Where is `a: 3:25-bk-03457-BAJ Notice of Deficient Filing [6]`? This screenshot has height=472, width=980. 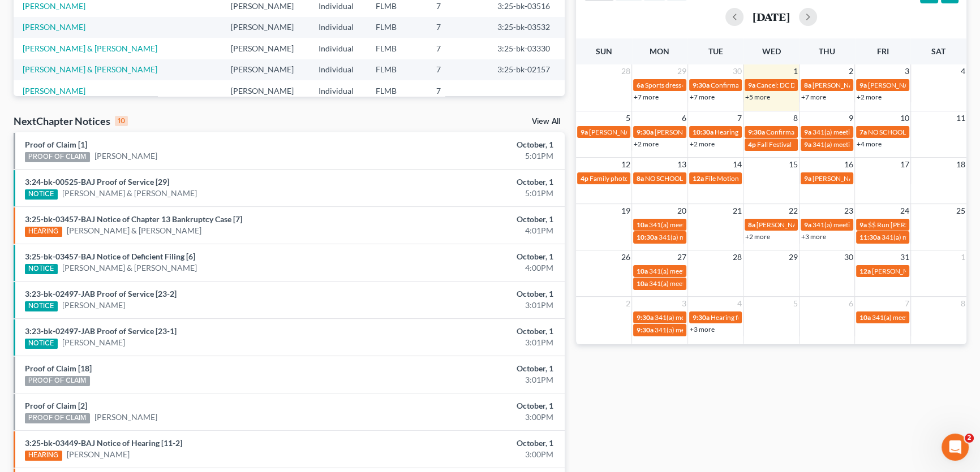 a: 3:25-bk-03457-BAJ Notice of Deficient Filing [6] is located at coordinates (110, 257).